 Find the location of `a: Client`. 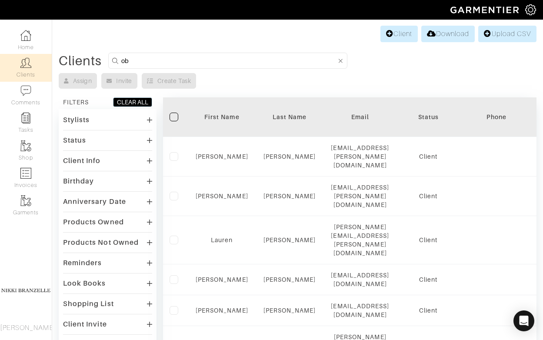

a: Client is located at coordinates (399, 34).